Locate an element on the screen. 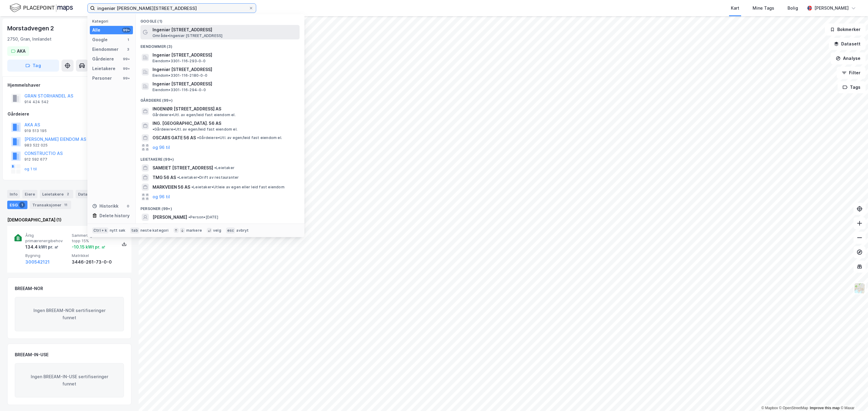 This screenshot has height=411, width=868. div: Ingen BREEAM-IN-USE sertifiseringer funnet is located at coordinates (70, 380).